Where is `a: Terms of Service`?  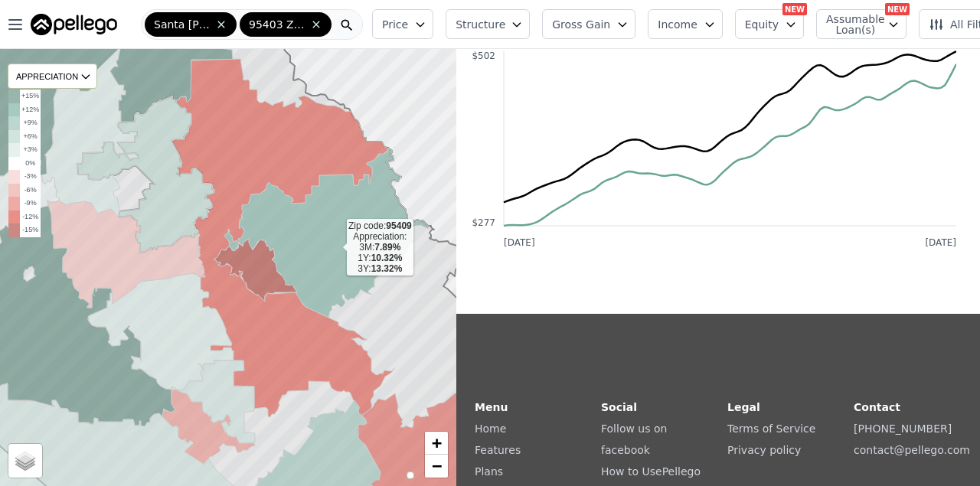 a: Terms of Service is located at coordinates (771, 429).